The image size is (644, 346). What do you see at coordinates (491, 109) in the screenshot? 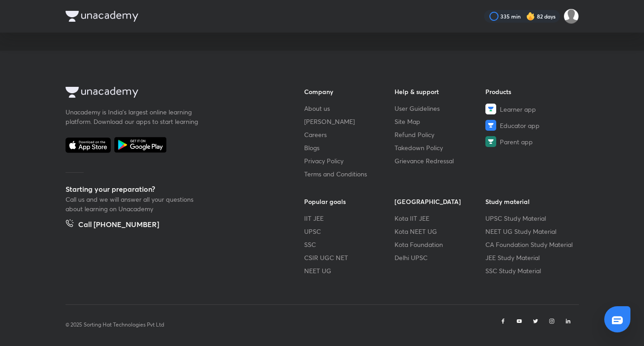
I see `img: Learner app` at bounding box center [491, 109].